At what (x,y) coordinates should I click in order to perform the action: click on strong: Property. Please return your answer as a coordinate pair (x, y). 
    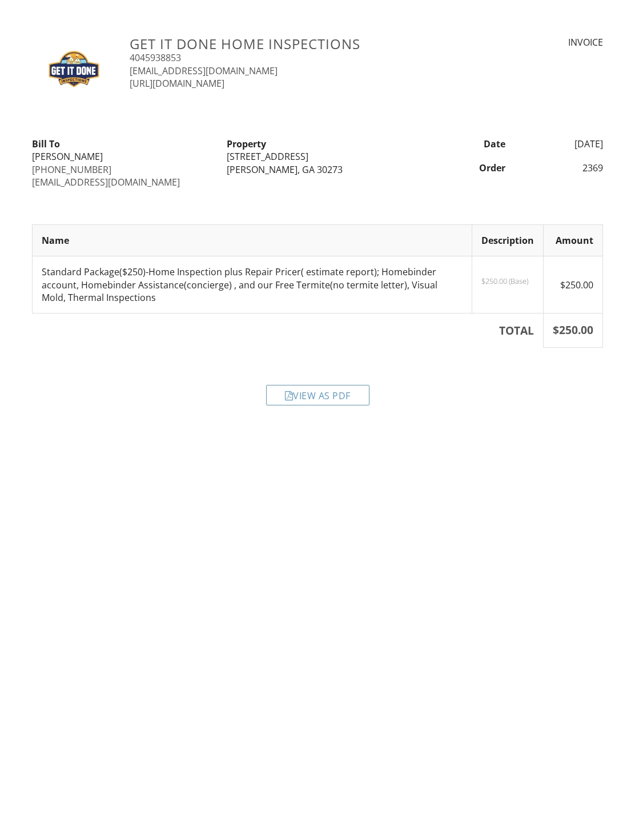
    Looking at the image, I should click on (246, 144).